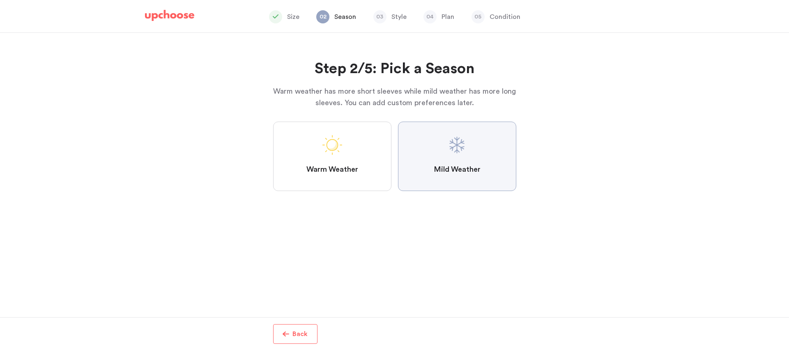 This screenshot has width=789, height=350. I want to click on h2: Step 2/5: Pick a Season, so click(395, 69).